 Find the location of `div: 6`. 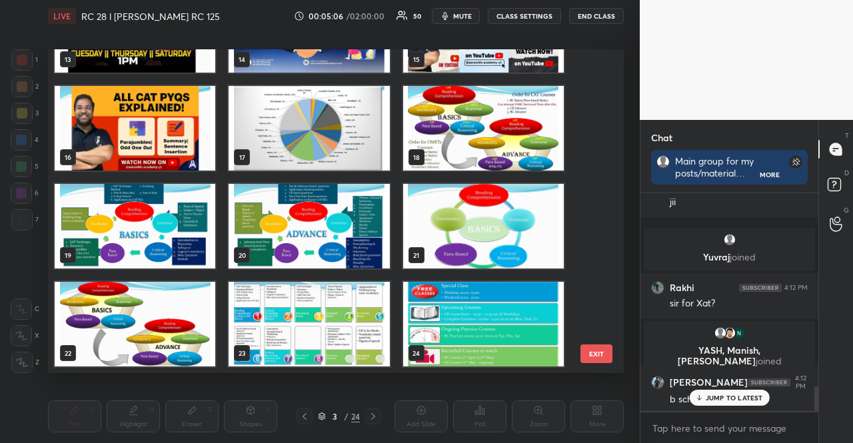

div: 6 is located at coordinates (25, 193).